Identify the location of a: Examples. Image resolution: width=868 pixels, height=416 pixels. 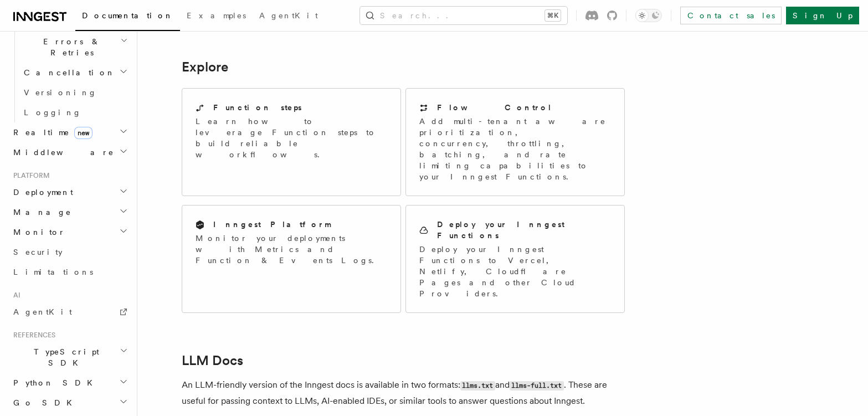
(216, 17).